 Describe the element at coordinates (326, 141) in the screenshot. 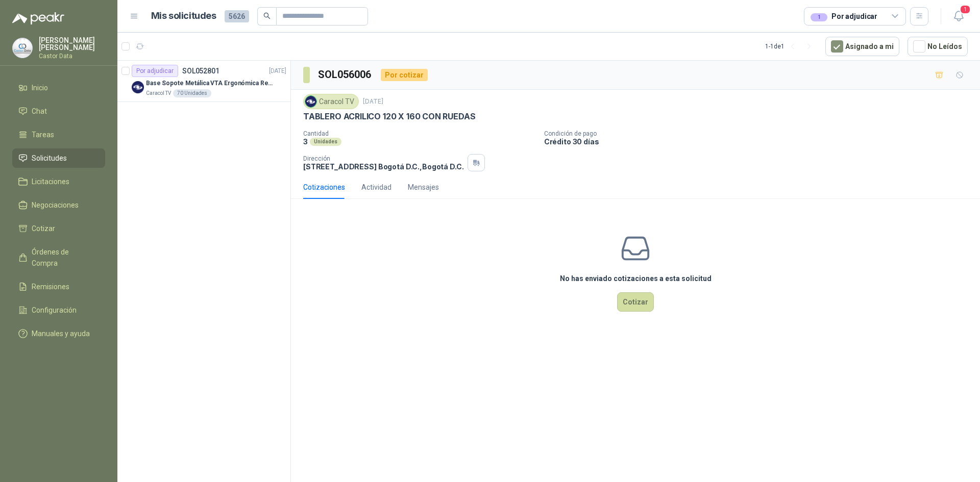

I see `div: Unidades` at that location.